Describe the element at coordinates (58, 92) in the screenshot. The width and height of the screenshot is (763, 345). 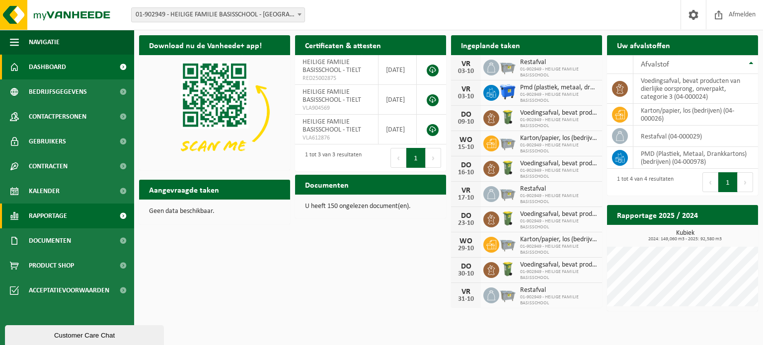
I see `span: Bedrijfsgegevens` at that location.